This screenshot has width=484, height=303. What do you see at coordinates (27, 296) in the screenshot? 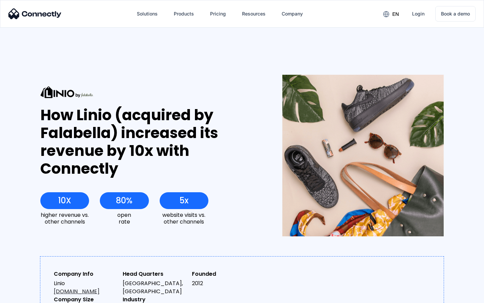
I see `ul: Language list` at bounding box center [27, 296].